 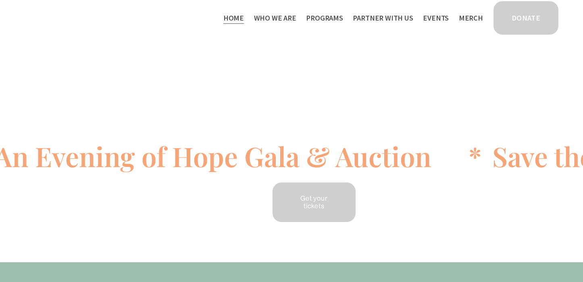 I want to click on span: Partner With Us, so click(x=383, y=18).